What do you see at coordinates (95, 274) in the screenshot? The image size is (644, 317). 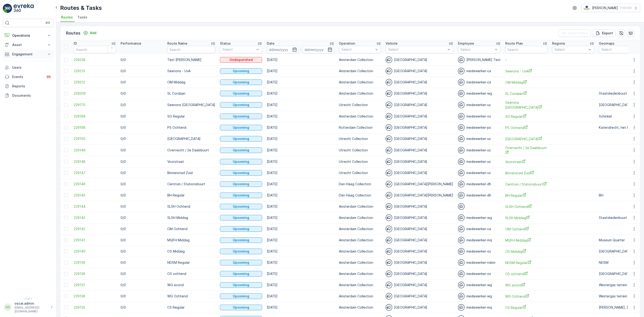 I see `span: 229138` at bounding box center [95, 274].